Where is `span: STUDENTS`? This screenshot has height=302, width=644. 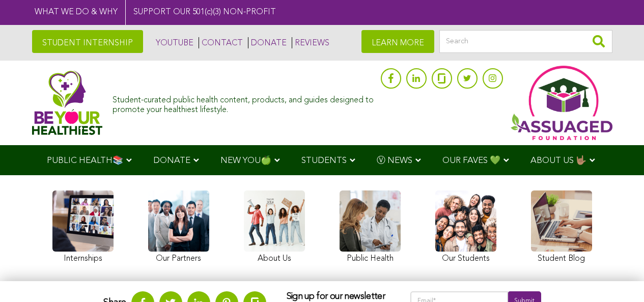 span: STUDENTS is located at coordinates (324, 161).